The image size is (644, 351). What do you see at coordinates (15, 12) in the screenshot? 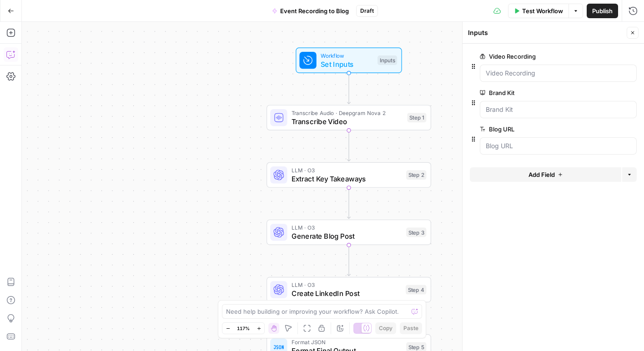
I see `button: go back` at bounding box center [15, 12].